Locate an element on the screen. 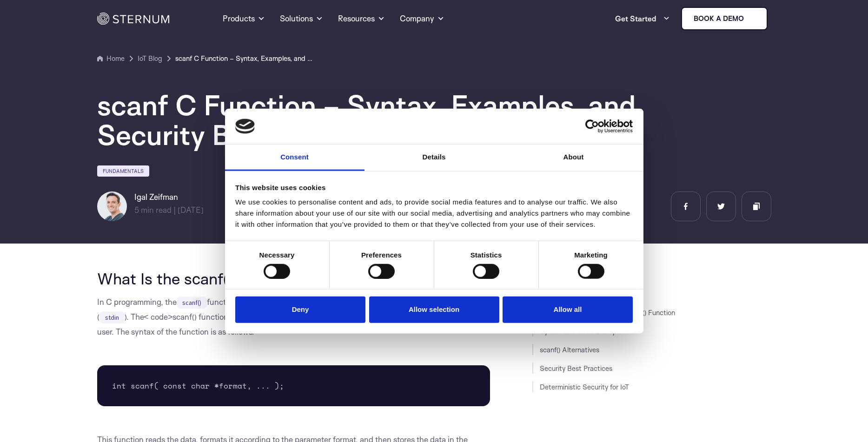  code: stdin is located at coordinates (112, 317).